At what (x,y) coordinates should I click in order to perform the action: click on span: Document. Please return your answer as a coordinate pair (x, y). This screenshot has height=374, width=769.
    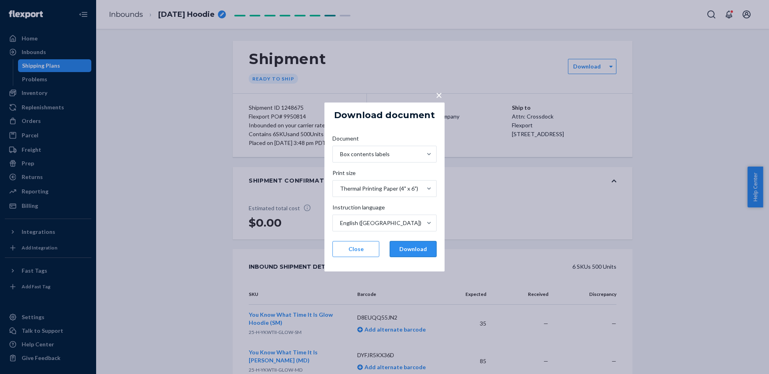
    Looking at the image, I should click on (346, 140).